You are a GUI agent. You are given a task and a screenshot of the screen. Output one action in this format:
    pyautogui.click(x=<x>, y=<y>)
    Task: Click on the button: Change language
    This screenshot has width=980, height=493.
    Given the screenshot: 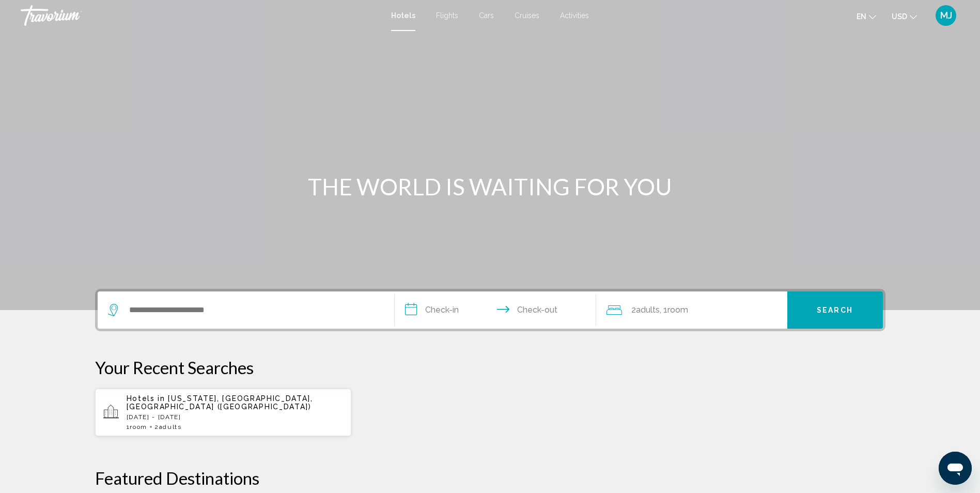 What is the action you would take?
    pyautogui.click(x=867, y=16)
    